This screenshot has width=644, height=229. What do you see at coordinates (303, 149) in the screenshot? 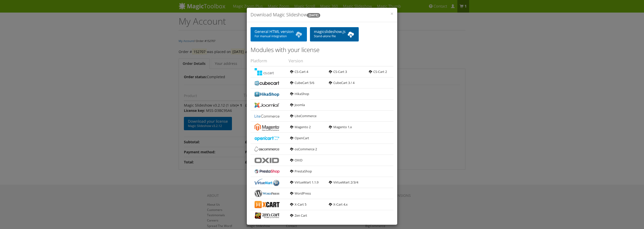
I see `a: osCommerce 2` at bounding box center [303, 149].